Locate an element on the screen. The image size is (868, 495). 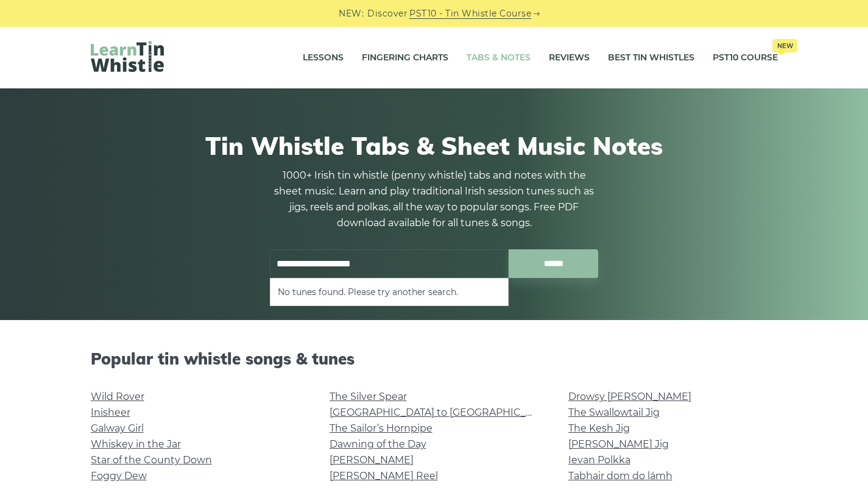
a: Best Tin Whistles is located at coordinates (651, 58).